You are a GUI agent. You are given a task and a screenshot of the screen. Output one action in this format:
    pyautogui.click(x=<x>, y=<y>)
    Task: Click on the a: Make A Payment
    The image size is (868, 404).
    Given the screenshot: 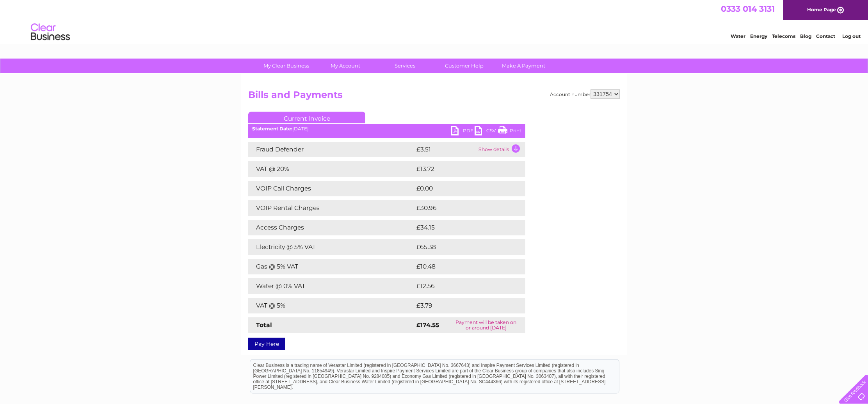 What is the action you would take?
    pyautogui.click(x=523, y=66)
    